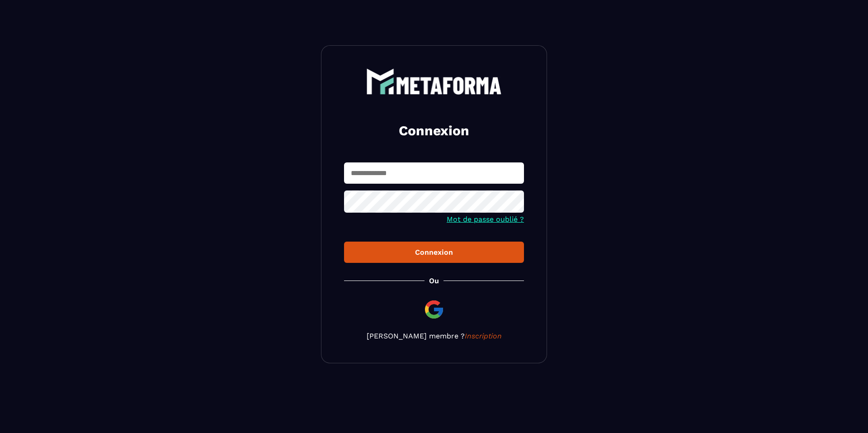 The width and height of the screenshot is (868, 433). Describe the element at coordinates (434, 309) in the screenshot. I see `img: google` at that location.